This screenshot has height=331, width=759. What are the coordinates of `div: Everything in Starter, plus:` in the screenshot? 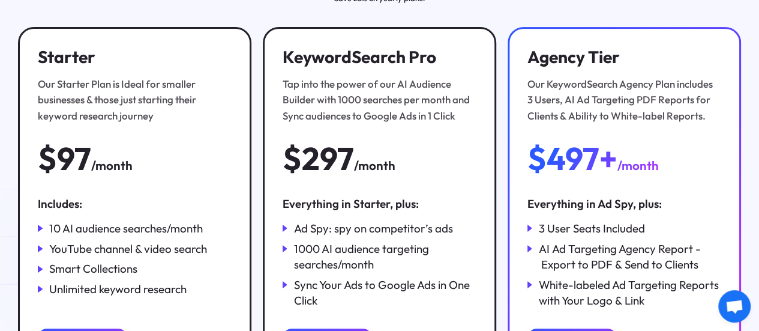 It's located at (379, 203).